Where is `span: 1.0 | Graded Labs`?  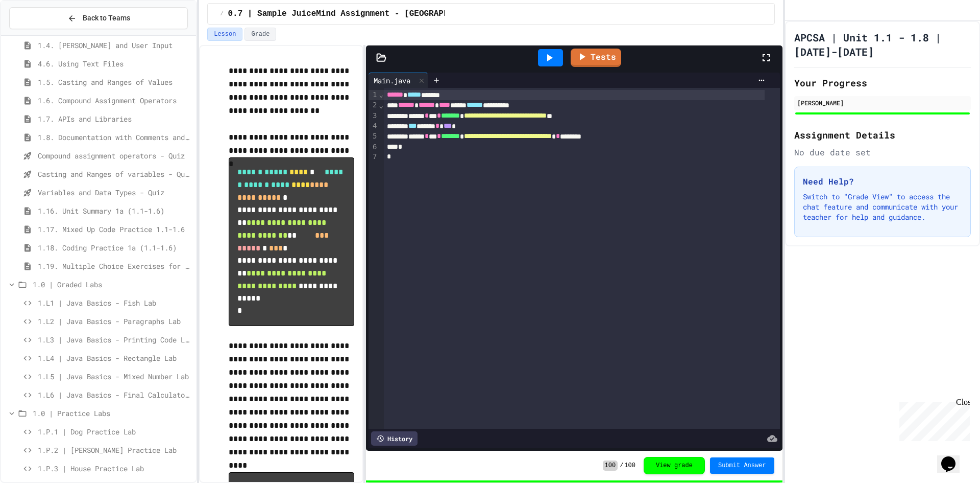
span: 1.0 | Graded Labs is located at coordinates (112, 284).